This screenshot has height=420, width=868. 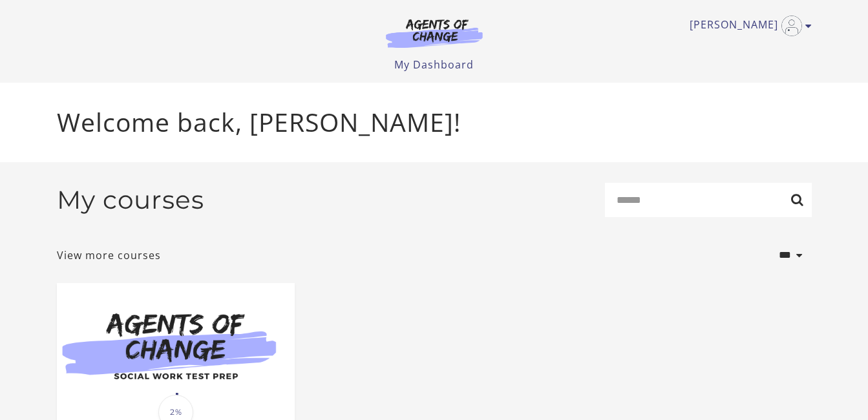 What do you see at coordinates (434, 33) in the screenshot?
I see `img: Agents of Change Logo` at bounding box center [434, 33].